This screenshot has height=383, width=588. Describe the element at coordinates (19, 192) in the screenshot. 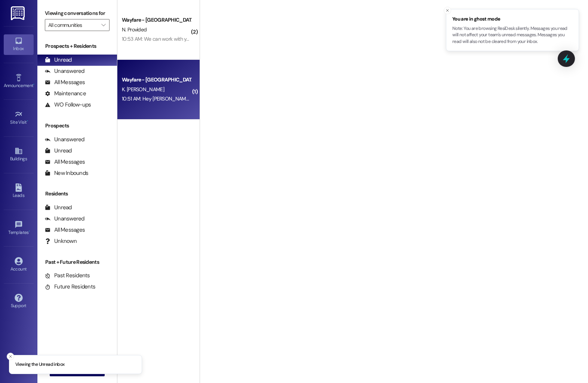

I see `a: Leads` at that location.